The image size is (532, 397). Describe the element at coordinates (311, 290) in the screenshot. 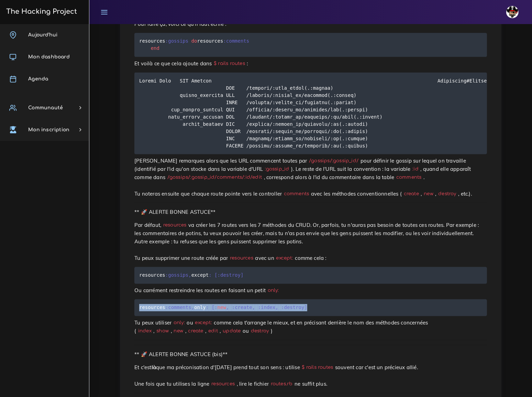

I see `p: Ou carrément restreindre les routes en faisant un petit` at that location.